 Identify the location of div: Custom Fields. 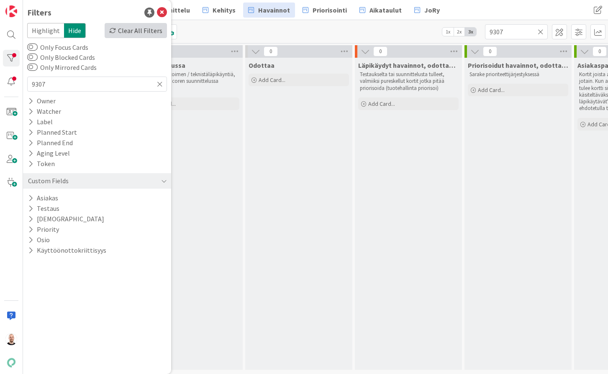
(48, 181).